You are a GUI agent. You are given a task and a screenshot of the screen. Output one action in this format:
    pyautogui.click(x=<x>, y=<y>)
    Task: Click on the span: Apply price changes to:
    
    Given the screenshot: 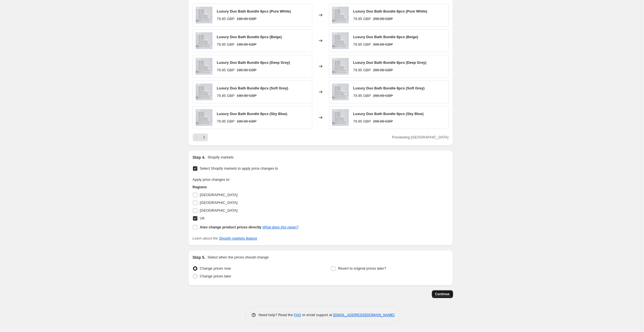 What is the action you would take?
    pyautogui.click(x=212, y=179)
    